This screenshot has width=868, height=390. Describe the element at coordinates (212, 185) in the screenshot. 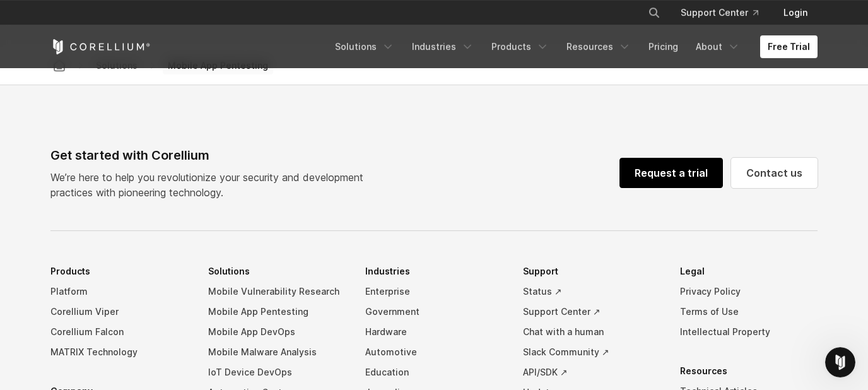

I see `p: We’re here to help you revolutionize your security and development practices with pioneering tech...` at that location.